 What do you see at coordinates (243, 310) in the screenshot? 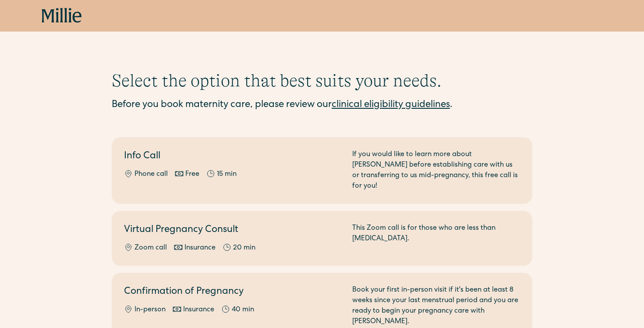
I see `div: 40 min` at bounding box center [243, 310].